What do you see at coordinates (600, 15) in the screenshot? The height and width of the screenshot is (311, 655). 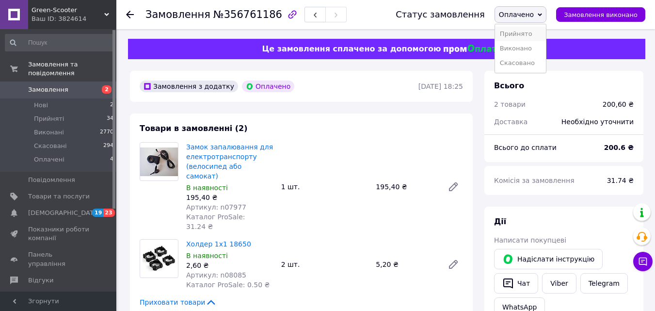 I see `span: Замовлення виконано` at bounding box center [600, 15].